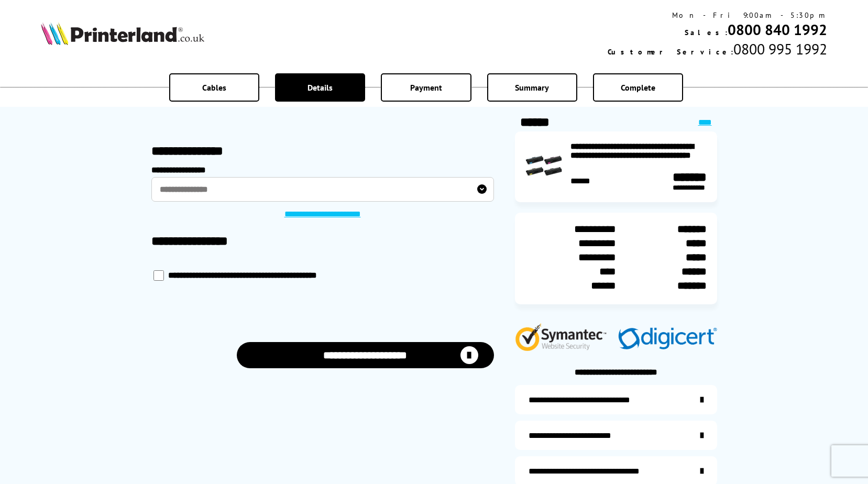 This screenshot has width=868, height=484. Describe the element at coordinates (426, 87) in the screenshot. I see `span: Payment` at that location.